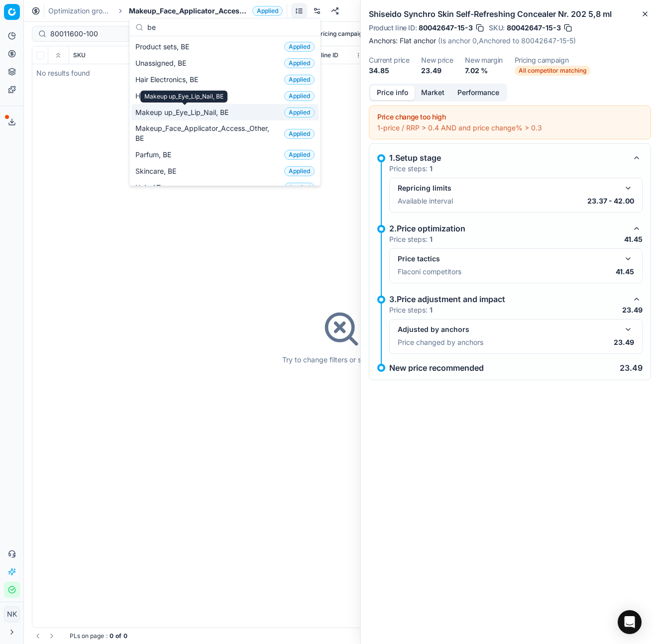 The width and height of the screenshot is (659, 644). I want to click on strong: of, so click(118, 636).